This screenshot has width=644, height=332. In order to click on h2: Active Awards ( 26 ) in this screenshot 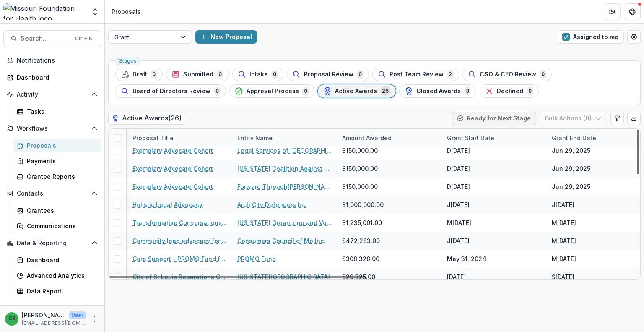, I will do `click(147, 118)`.